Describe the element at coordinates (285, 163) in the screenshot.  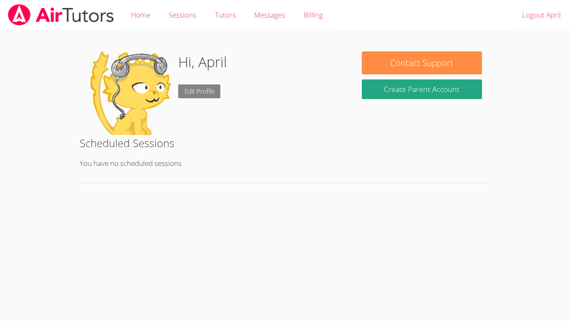
I see `p: You have no scheduled sessions` at that location.